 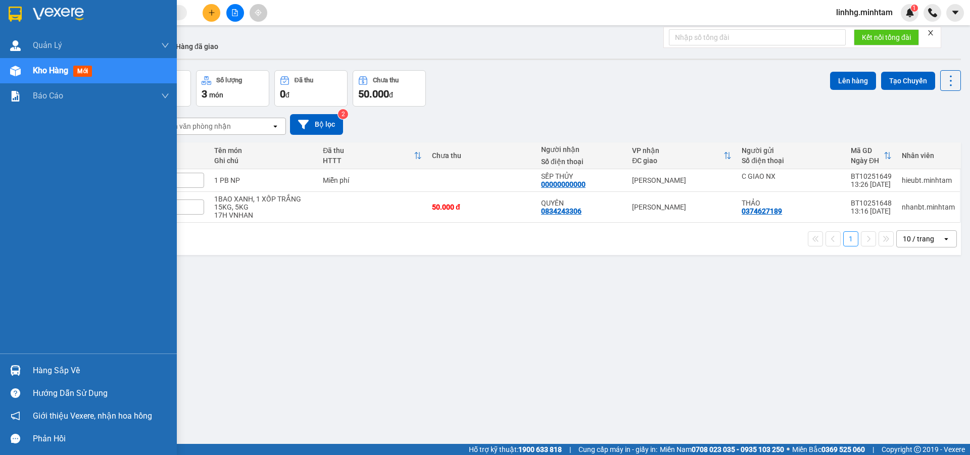 What do you see at coordinates (563, 184) in the screenshot?
I see `div: 00000000000` at bounding box center [563, 184].